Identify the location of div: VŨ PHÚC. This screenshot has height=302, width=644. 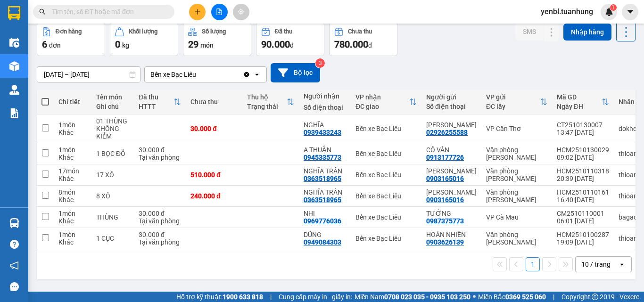
(451, 125).